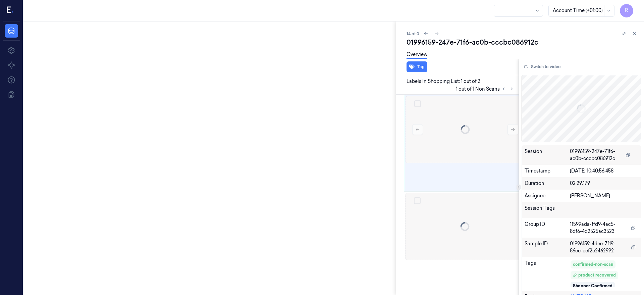 This screenshot has height=295, width=644. I want to click on div: Group ID, so click(547, 228).